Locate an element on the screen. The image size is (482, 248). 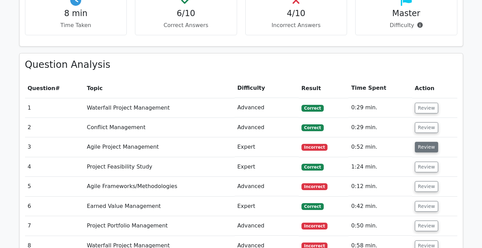
td: Earned Value Management is located at coordinates (159, 206).